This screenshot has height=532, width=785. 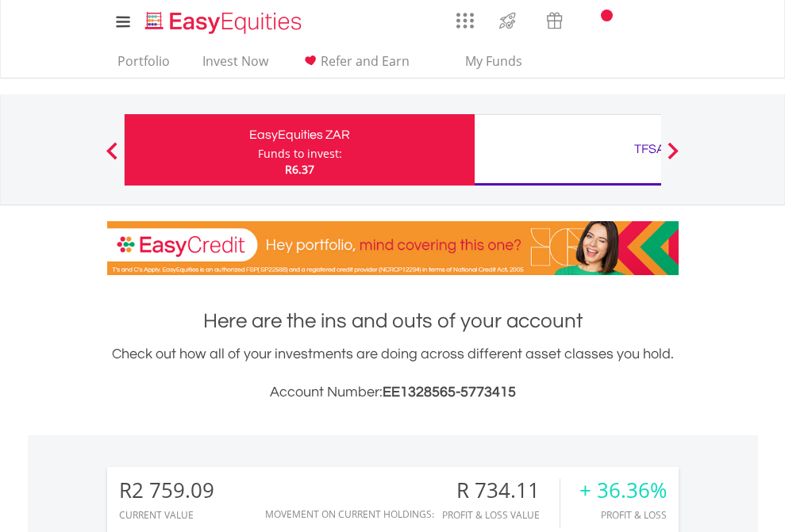 I want to click on div: EasyEquities ZAR, so click(x=300, y=134).